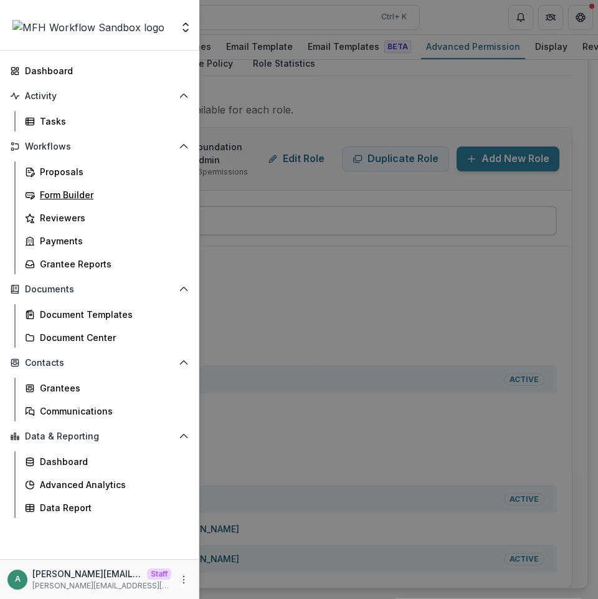 The height and width of the screenshot is (599, 598). What do you see at coordinates (112, 217) in the screenshot?
I see `div: Reviewers` at bounding box center [112, 217].